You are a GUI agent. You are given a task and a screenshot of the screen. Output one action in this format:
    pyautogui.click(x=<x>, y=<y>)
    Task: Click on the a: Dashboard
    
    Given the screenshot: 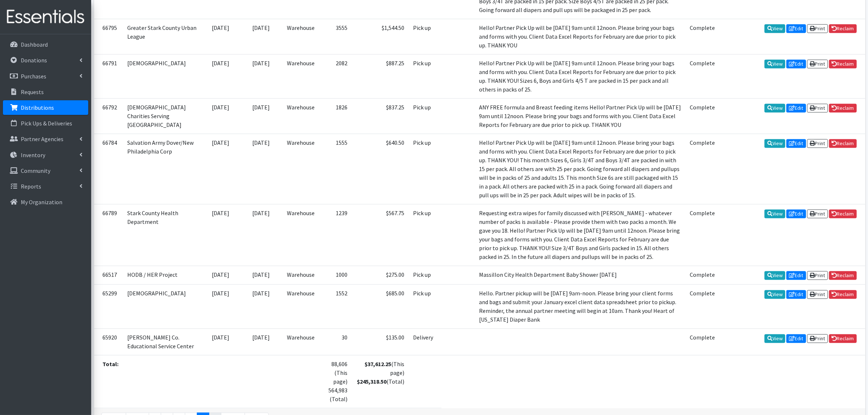 What is the action you would take?
    pyautogui.click(x=46, y=45)
    